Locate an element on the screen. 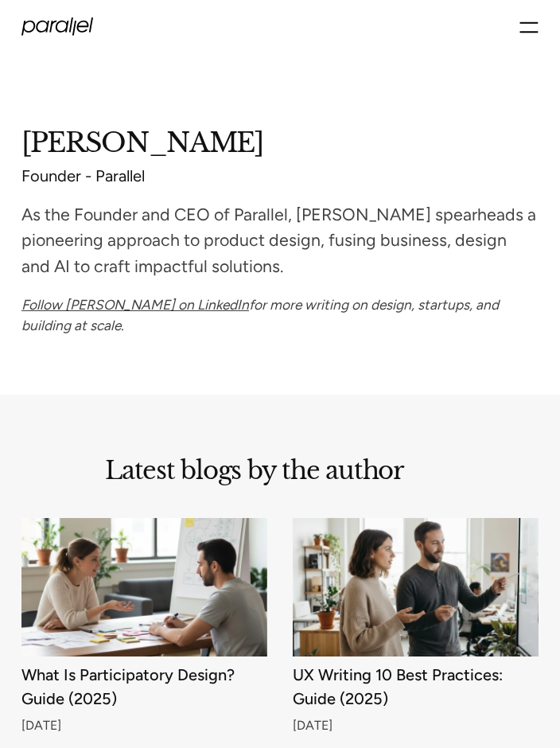  div: menu is located at coordinates (529, 26).